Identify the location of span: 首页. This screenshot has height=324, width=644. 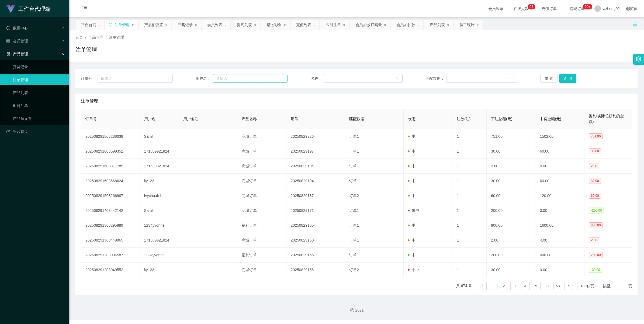
(79, 37).